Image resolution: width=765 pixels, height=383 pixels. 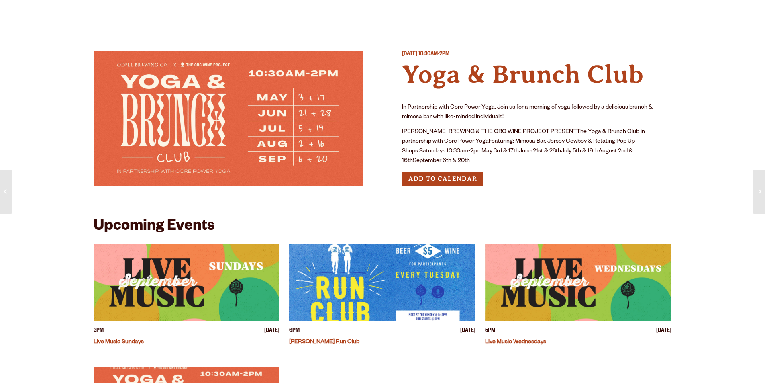 I want to click on a: Live Music Sundays, so click(x=118, y=342).